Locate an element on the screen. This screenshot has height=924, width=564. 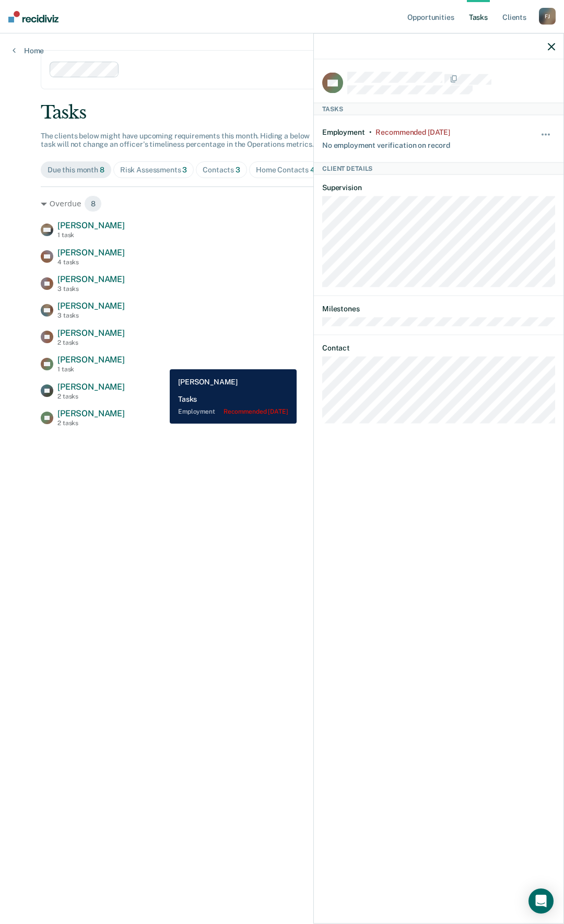
a: Home is located at coordinates (28, 50).